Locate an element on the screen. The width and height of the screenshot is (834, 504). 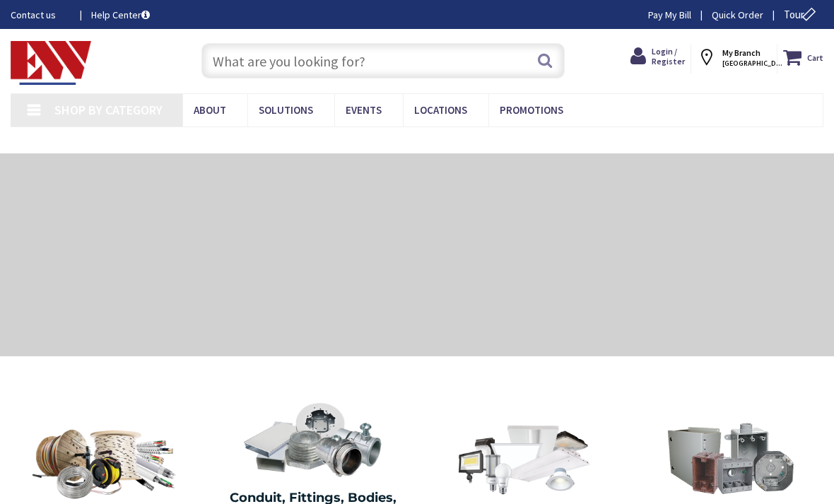
span: Tour is located at coordinates (802, 14).